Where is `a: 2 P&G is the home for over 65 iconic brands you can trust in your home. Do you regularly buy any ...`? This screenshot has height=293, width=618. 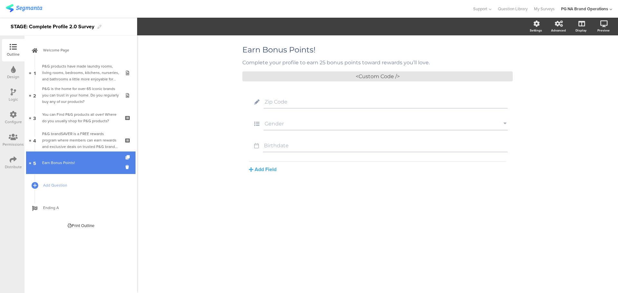 a: 2 P&G is the home for over 65 iconic brands you can trust in your home. Do you regularly buy any ... is located at coordinates (81, 95).